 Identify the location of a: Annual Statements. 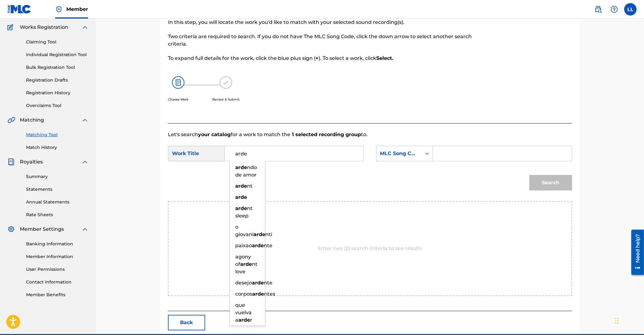
(57, 202).